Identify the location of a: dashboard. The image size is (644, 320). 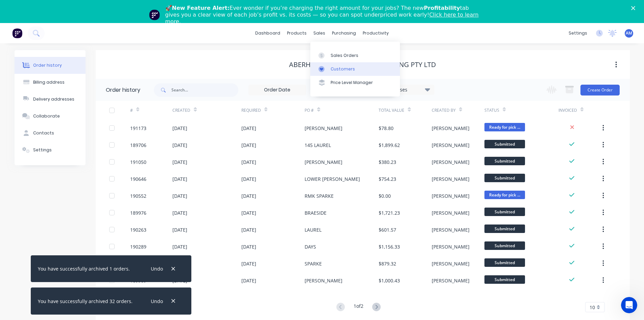
(268, 33).